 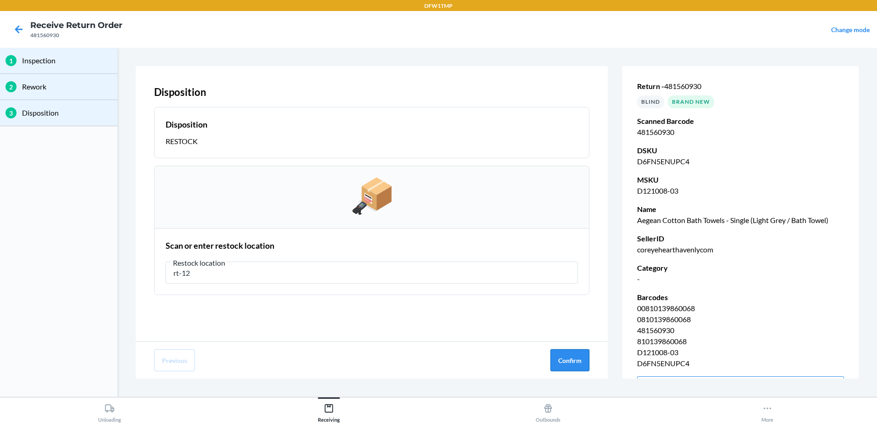 What do you see at coordinates (740, 86) in the screenshot?
I see `p: Return -` at bounding box center [740, 86].